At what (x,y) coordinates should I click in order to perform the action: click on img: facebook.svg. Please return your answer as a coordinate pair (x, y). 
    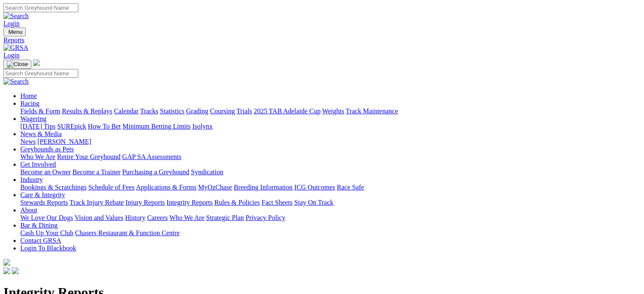
    Looking at the image, I should click on (7, 271).